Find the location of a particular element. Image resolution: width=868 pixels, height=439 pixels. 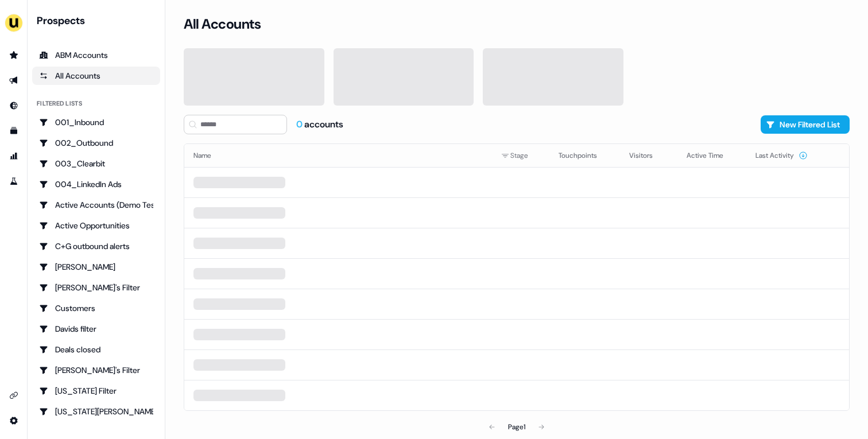

div: 002_Outbound is located at coordinates (96, 143).